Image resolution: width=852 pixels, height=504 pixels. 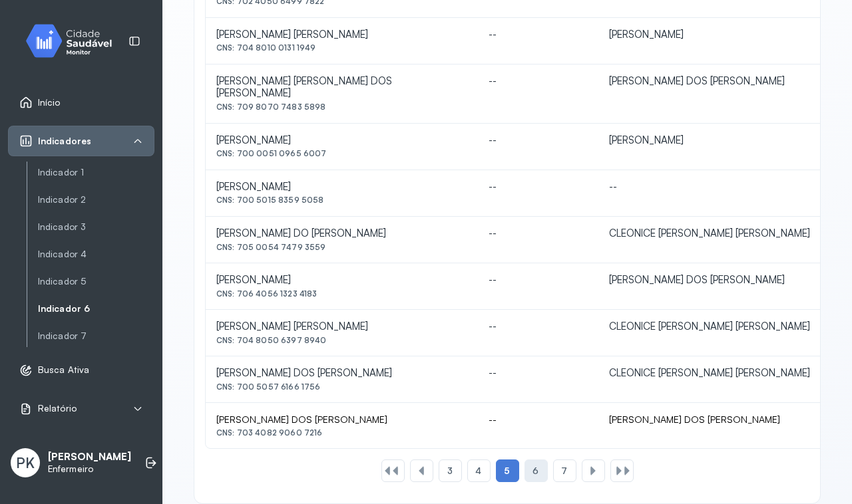 I want to click on div: CNS: 700 0051 0965 6007, so click(x=341, y=154).